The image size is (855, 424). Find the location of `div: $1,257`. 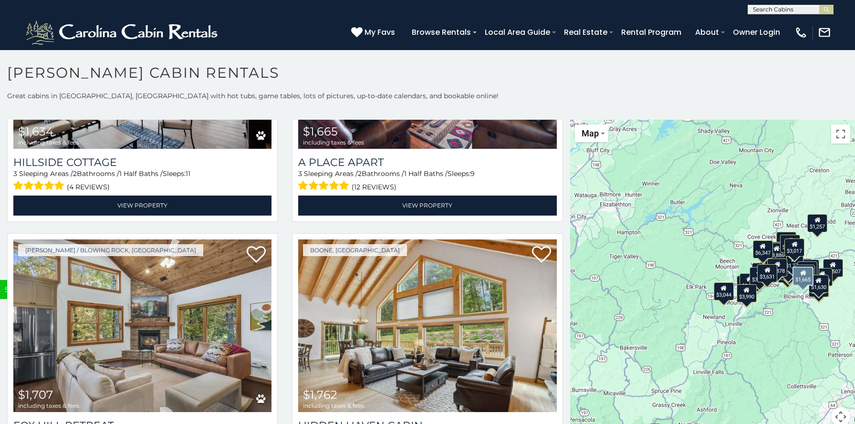

div: $1,257 is located at coordinates (818, 223).